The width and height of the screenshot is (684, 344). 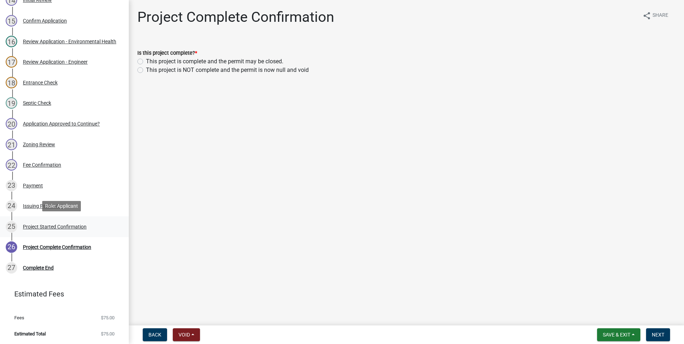 I want to click on span: Estimated Total, so click(x=30, y=334).